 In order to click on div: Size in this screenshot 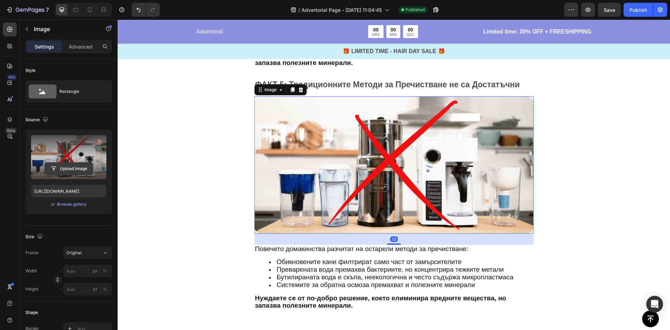, I will do `click(35, 237)`.